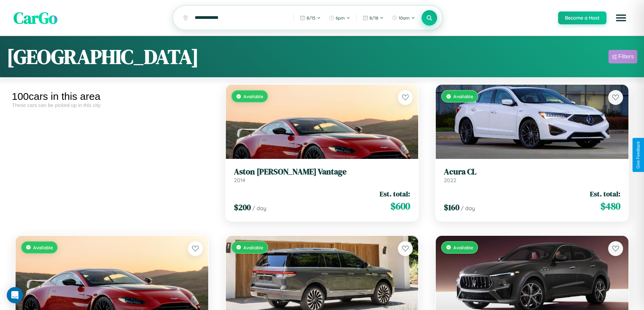 This screenshot has width=644, height=310. Describe the element at coordinates (404, 18) in the screenshot. I see `span: 10am` at that location.